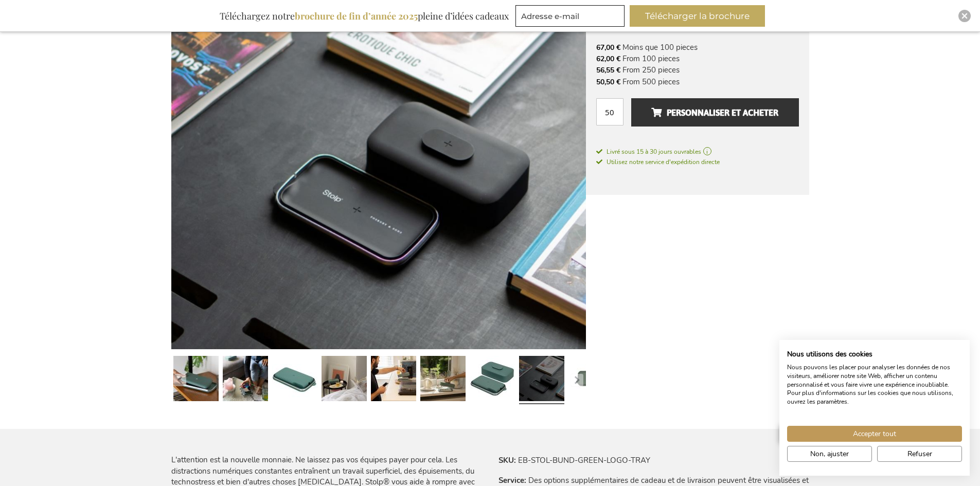  I want to click on input: Adresse e-mail, so click(570, 16).